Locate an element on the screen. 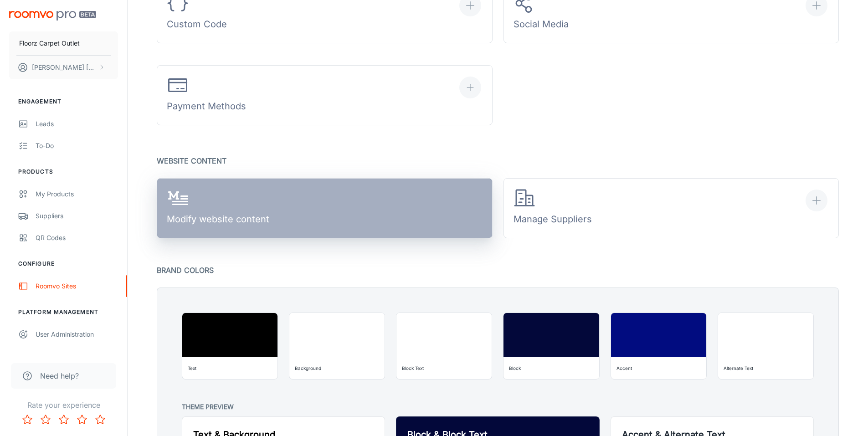 The height and width of the screenshot is (436, 868). div: To-do is located at coordinates (77, 146).